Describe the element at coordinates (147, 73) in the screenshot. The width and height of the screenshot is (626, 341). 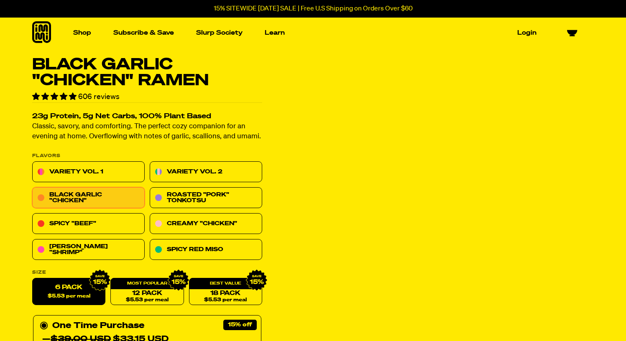
I see `h1: Black Garlic "Chicken" Ramen` at that location.